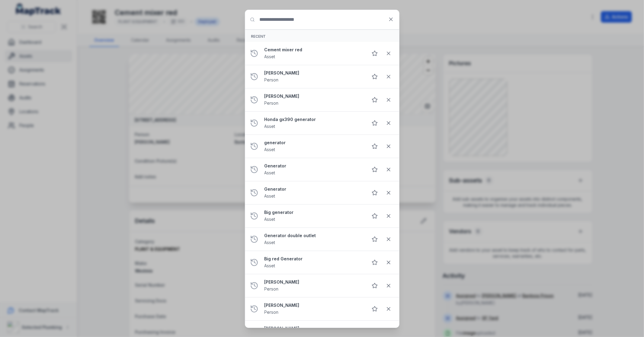 The height and width of the screenshot is (337, 644). Describe the element at coordinates (314, 143) in the screenshot. I see `strong: generator` at that location.